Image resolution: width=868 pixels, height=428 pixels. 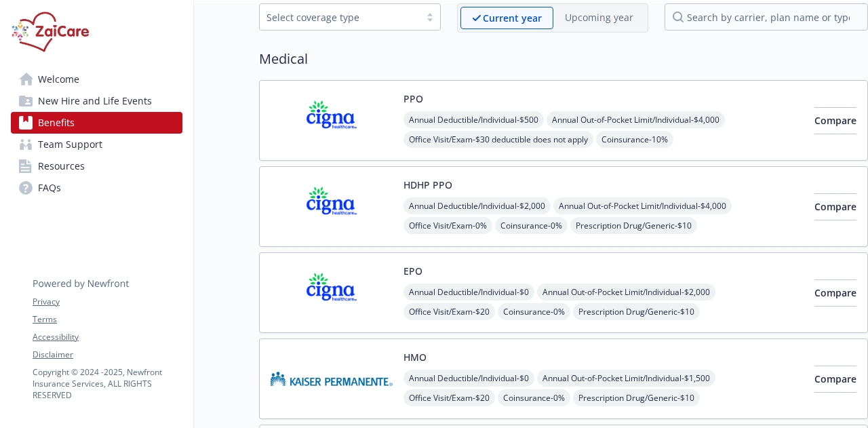 What do you see at coordinates (599, 17) in the screenshot?
I see `p: Upcoming year` at bounding box center [599, 17].